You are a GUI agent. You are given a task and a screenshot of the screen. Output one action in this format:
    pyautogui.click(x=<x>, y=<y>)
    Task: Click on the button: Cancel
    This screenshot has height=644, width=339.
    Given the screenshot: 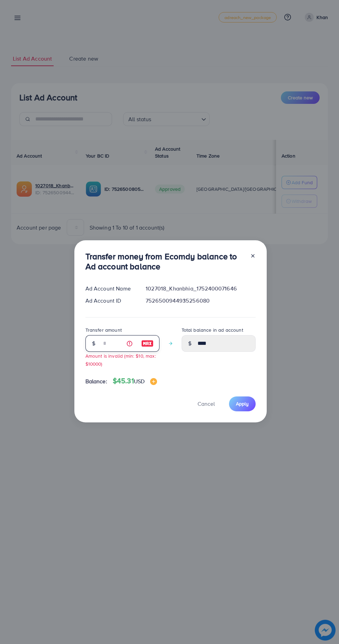 What is the action you would take?
    pyautogui.click(x=206, y=403)
    